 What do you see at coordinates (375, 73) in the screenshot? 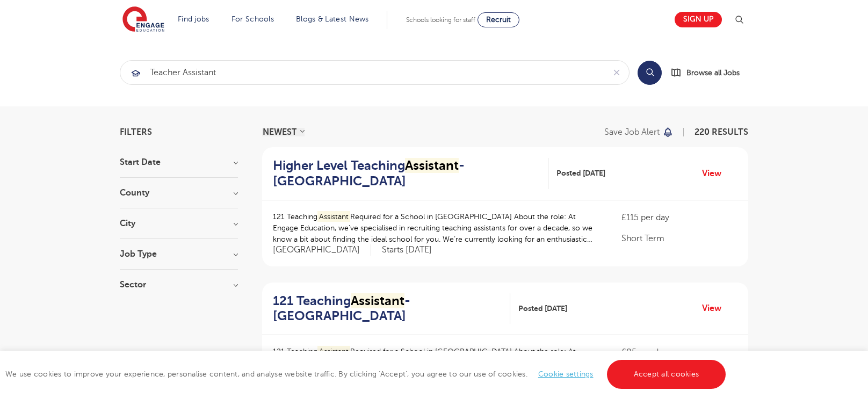
I see `div: Submit` at bounding box center [375, 73].